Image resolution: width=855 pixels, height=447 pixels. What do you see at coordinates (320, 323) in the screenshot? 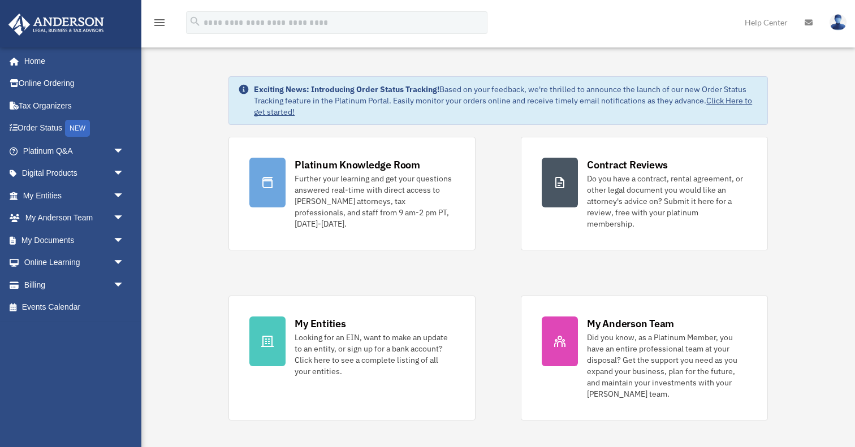
I see `div: My Entities` at bounding box center [320, 323].